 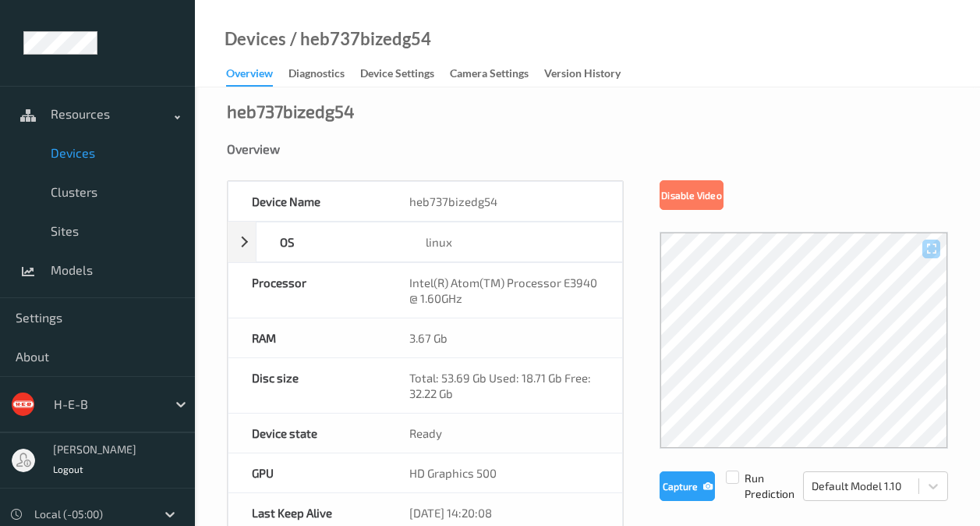 What do you see at coordinates (317, 75) in the screenshot?
I see `div: Diagnostics` at bounding box center [317, 75].